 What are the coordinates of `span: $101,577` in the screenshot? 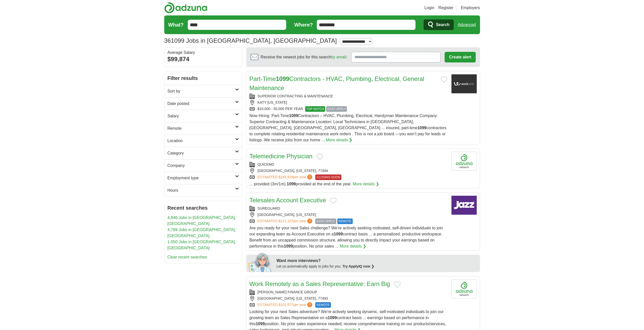 It's located at (285, 305).